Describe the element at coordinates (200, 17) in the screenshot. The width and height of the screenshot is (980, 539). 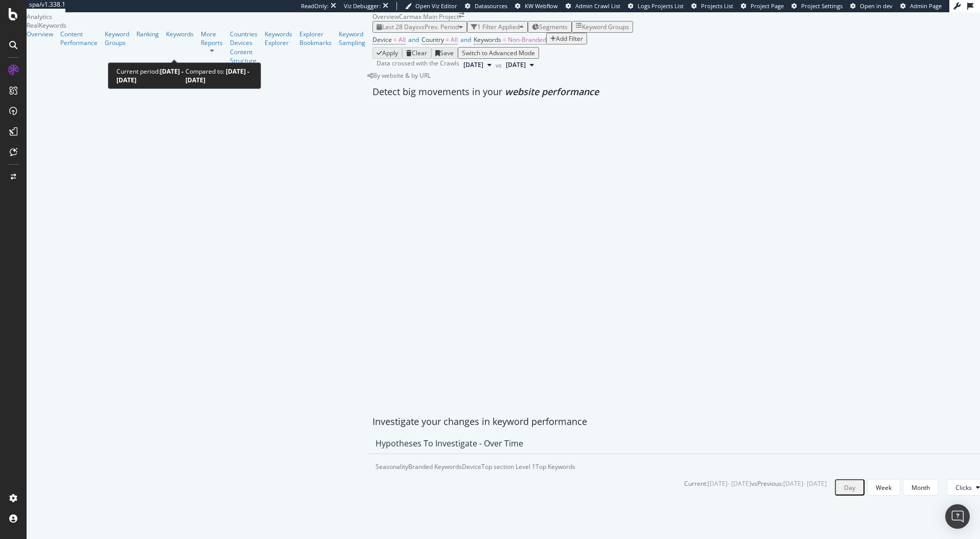
I see `div: Analytics` at that location.